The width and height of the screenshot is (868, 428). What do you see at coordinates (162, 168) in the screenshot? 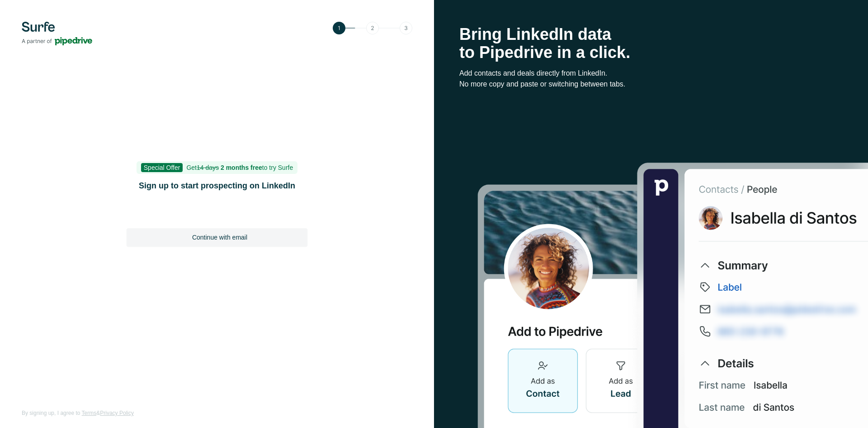
I see `span: Special Offer` at bounding box center [162, 168].